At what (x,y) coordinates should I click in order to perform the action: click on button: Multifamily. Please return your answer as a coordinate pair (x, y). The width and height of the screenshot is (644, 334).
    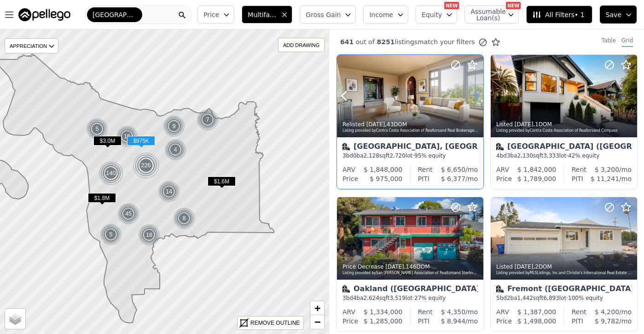
    Looking at the image, I should click on (267, 15).